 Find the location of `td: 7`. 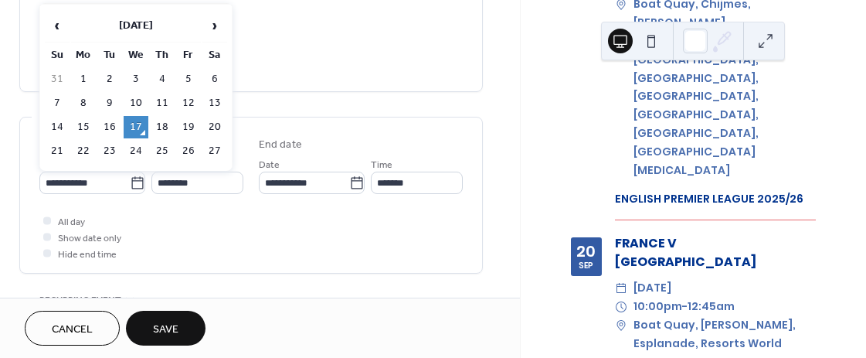

td: 7 is located at coordinates (57, 103).